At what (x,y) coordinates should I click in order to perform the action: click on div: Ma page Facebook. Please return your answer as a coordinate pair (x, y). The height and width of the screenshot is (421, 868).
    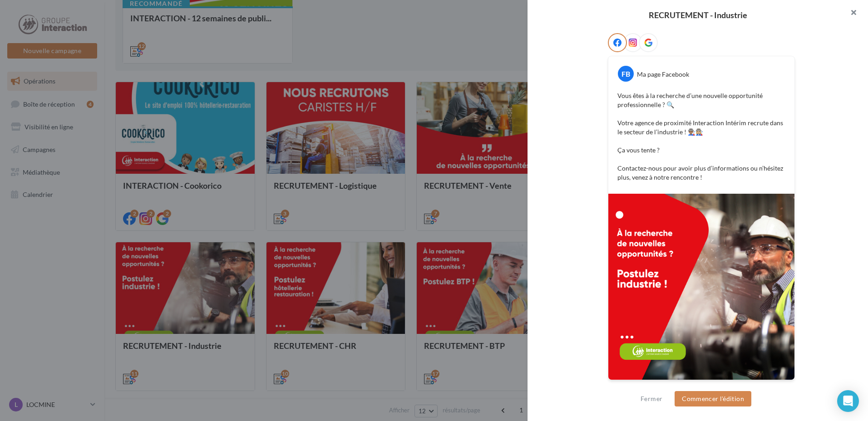
    Looking at the image, I should click on (663, 74).